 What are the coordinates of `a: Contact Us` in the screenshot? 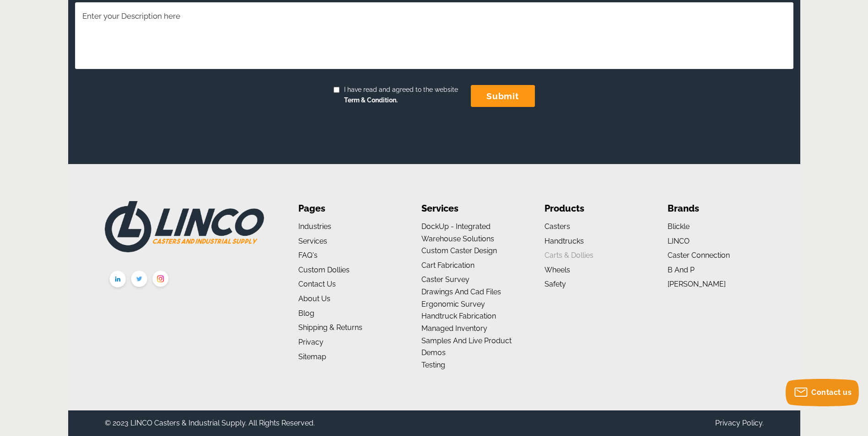 It's located at (317, 284).